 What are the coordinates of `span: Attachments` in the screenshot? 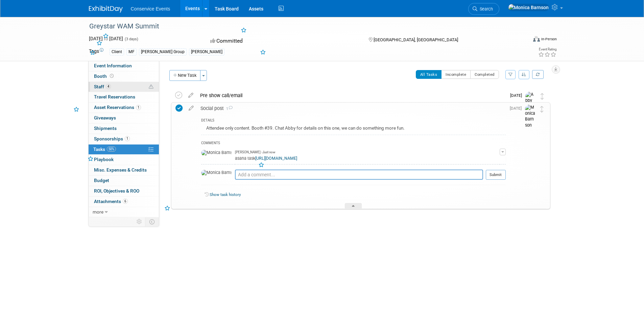 It's located at (111, 202).